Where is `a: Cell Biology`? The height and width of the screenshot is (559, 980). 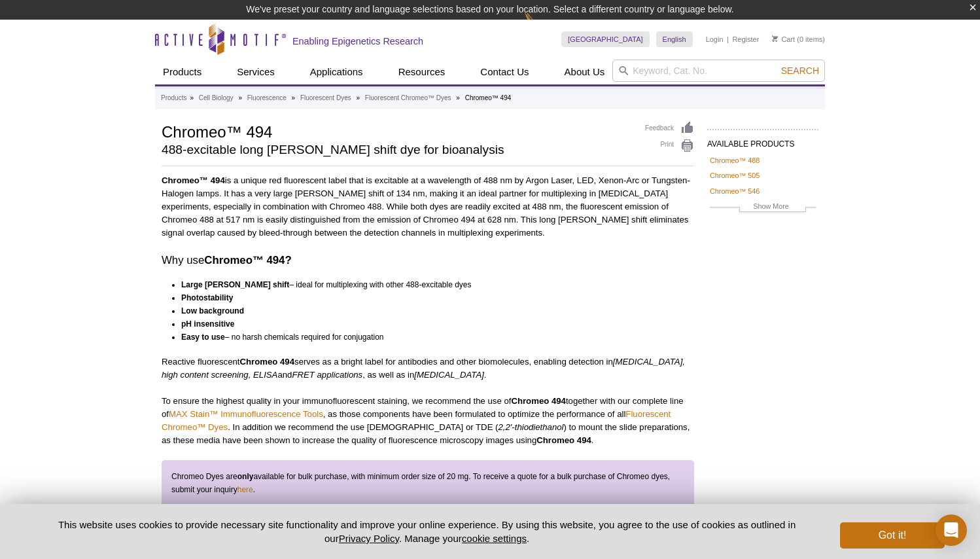 a: Cell Biology is located at coordinates (216, 99).